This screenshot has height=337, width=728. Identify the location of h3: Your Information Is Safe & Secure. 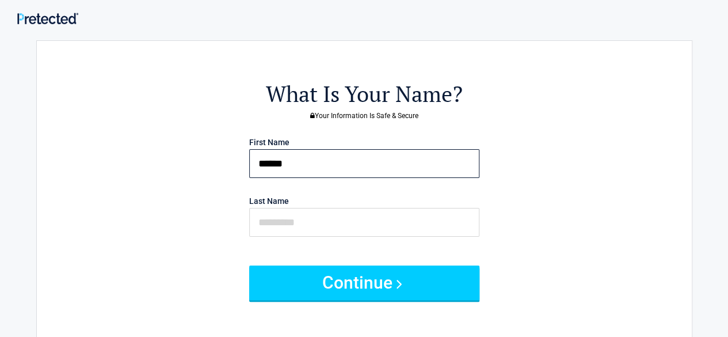
(364, 116).